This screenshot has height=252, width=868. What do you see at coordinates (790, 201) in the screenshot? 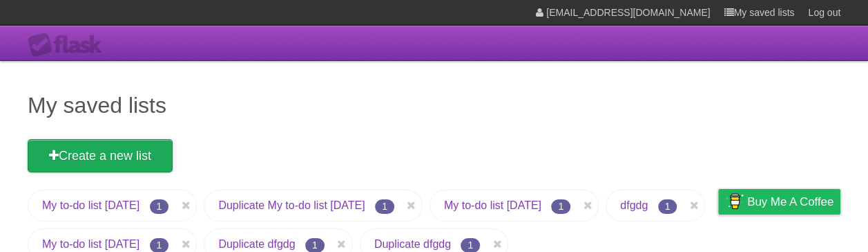
I see `span: Buy me a coffee` at bounding box center [790, 201].